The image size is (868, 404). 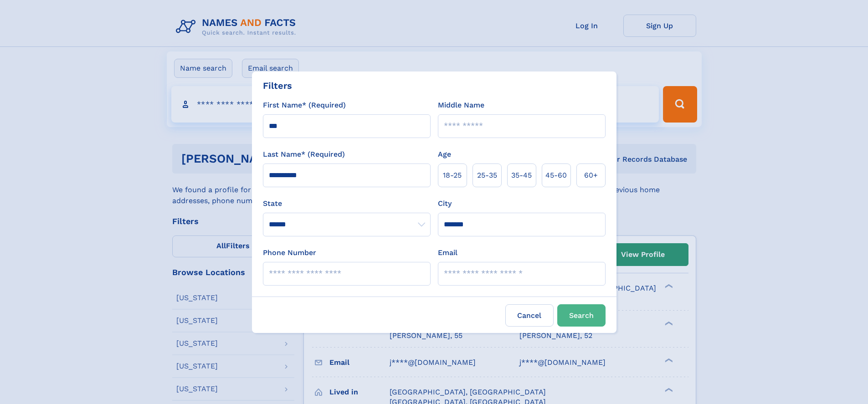 I want to click on button: Search, so click(x=581, y=315).